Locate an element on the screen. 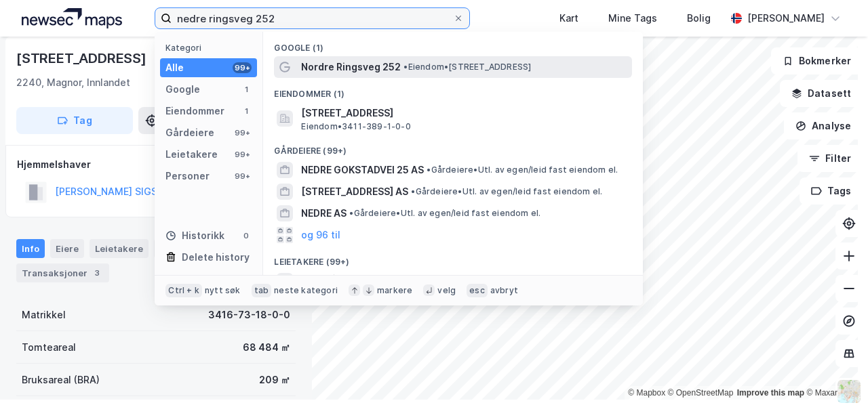 The width and height of the screenshot is (868, 405). div: Delete history is located at coordinates (216, 257).